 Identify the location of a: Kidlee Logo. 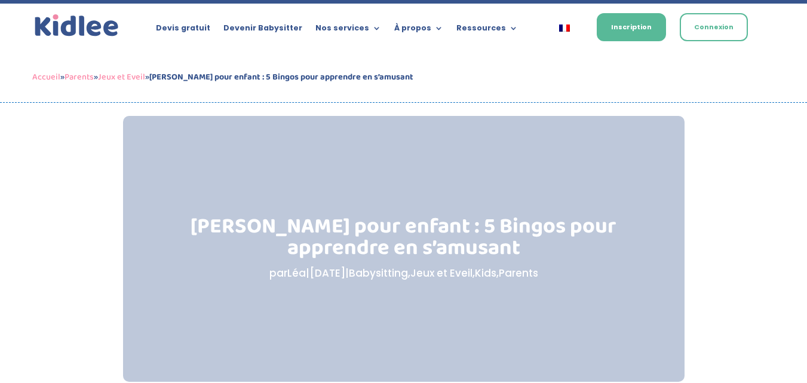
(76, 26).